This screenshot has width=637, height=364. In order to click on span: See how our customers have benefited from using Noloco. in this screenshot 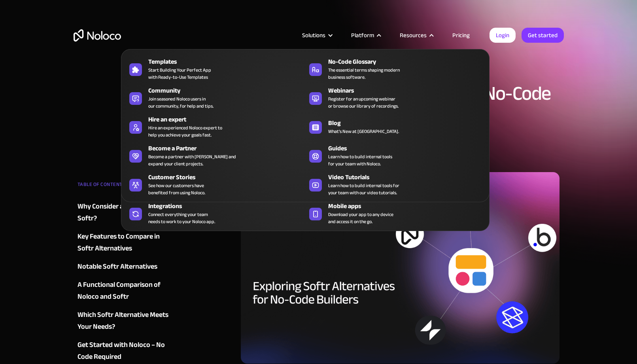, I will do `click(177, 189)`.